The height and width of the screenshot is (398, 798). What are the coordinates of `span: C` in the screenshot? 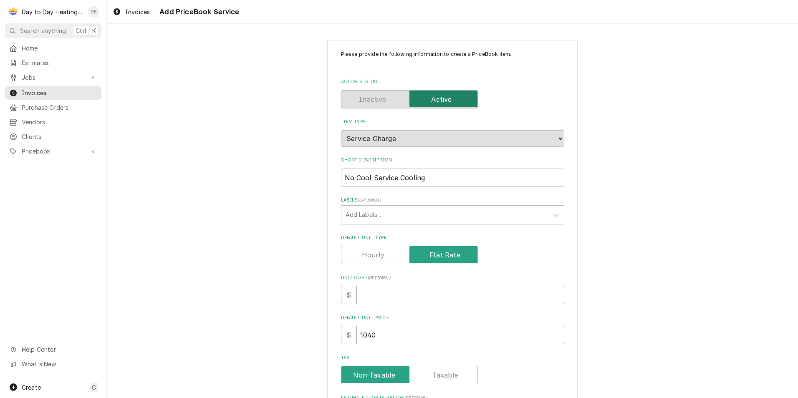 It's located at (94, 388).